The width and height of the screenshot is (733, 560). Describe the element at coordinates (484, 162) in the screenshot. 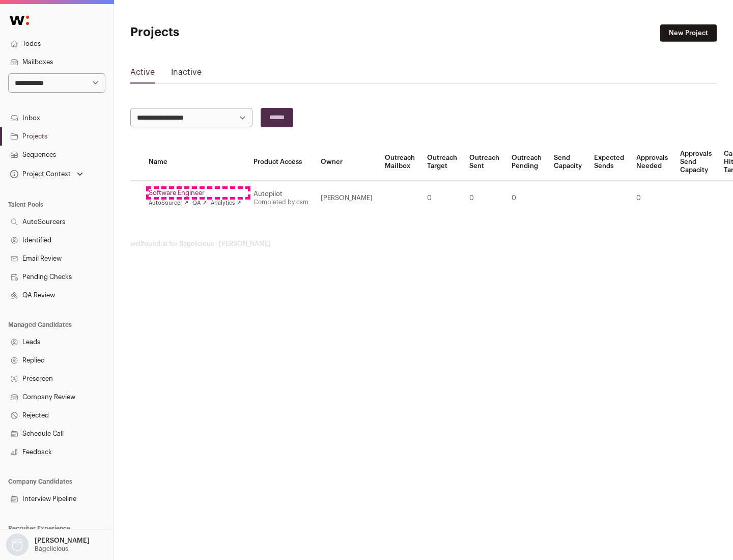

I see `th: Outreach Sent` at that location.